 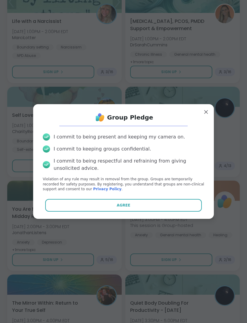 What do you see at coordinates (130, 117) in the screenshot?
I see `h1: Group Pledge` at bounding box center [130, 117].